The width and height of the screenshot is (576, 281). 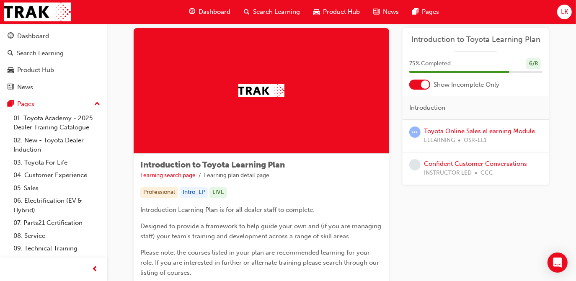 What do you see at coordinates (193, 192) in the screenshot?
I see `div: Intro_LP` at bounding box center [193, 192].